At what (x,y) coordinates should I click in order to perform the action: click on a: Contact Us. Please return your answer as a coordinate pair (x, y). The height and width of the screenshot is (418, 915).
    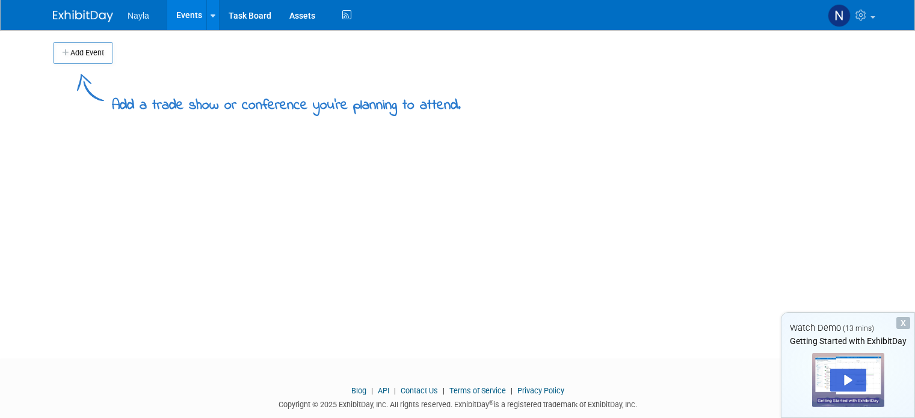
    Looking at the image, I should click on (419, 390).